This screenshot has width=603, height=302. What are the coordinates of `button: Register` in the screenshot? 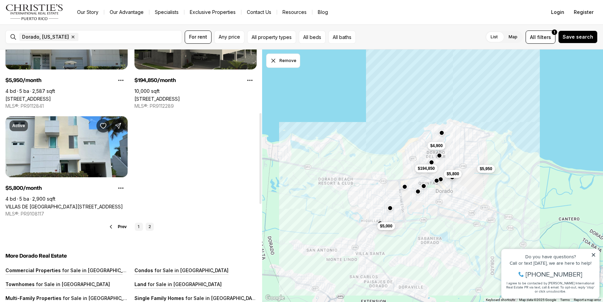 It's located at (584, 12).